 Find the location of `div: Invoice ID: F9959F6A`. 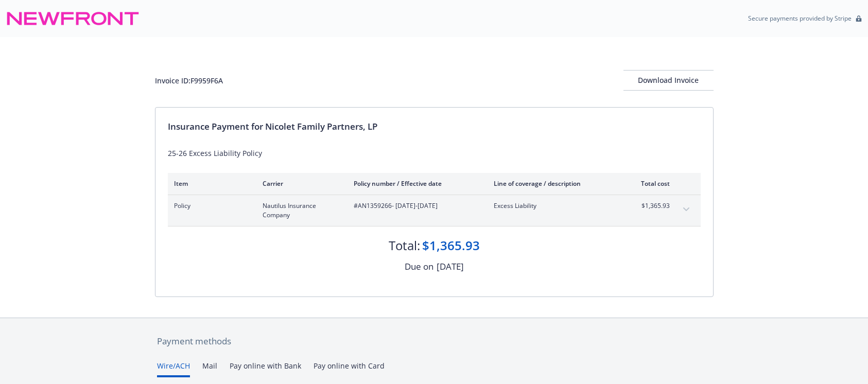

div: Invoice ID: F9959F6A is located at coordinates (189, 81).